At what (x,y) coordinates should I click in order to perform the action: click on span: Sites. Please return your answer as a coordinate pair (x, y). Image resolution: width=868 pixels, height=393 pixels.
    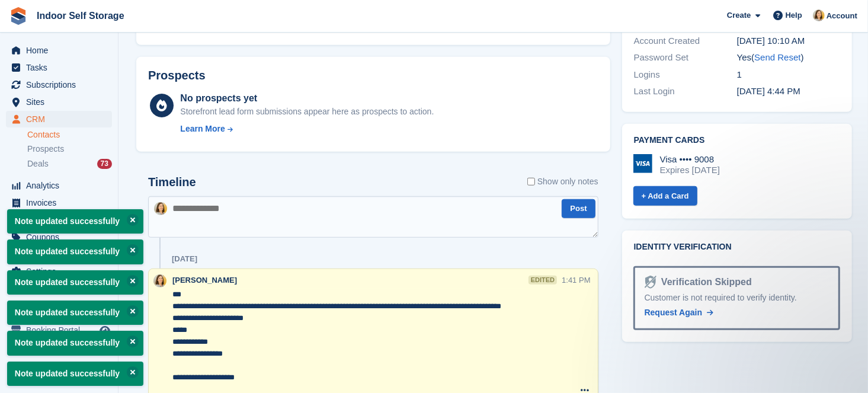
    Looking at the image, I should click on (61, 102).